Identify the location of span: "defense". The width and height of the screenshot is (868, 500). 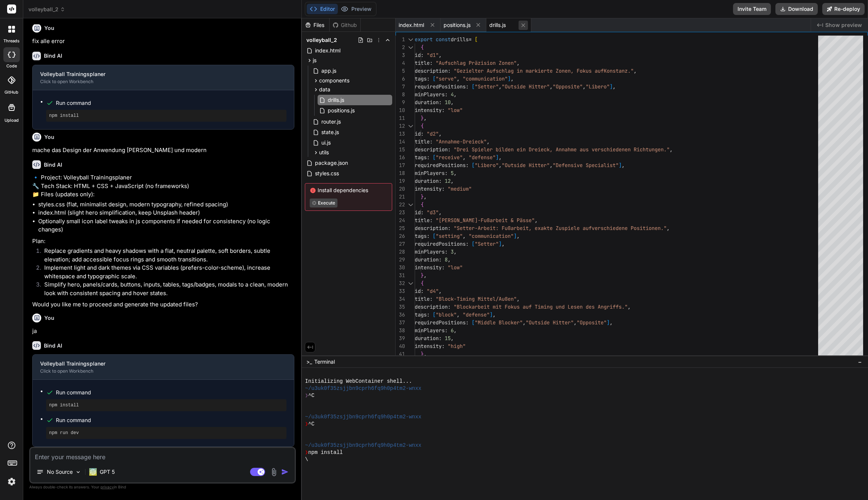
(476, 315).